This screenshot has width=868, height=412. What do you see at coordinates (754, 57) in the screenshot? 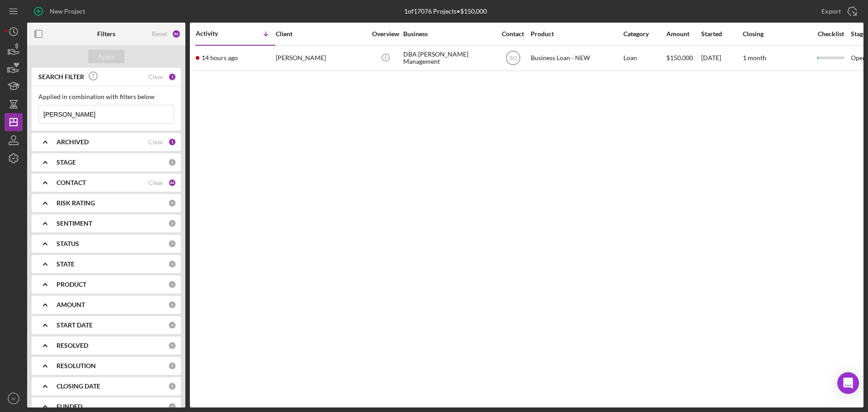
I see `time: 1 month` at bounding box center [754, 57].